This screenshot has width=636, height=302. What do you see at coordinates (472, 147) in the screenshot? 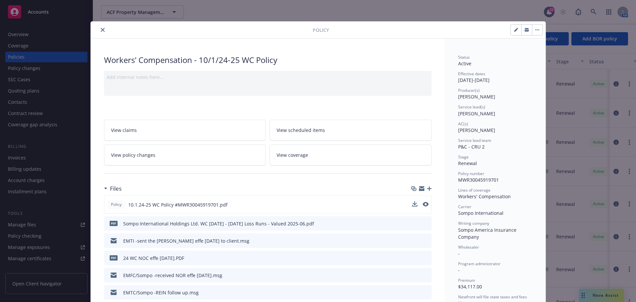
I see `span: P&C - CRU 2` at bounding box center [472, 147].